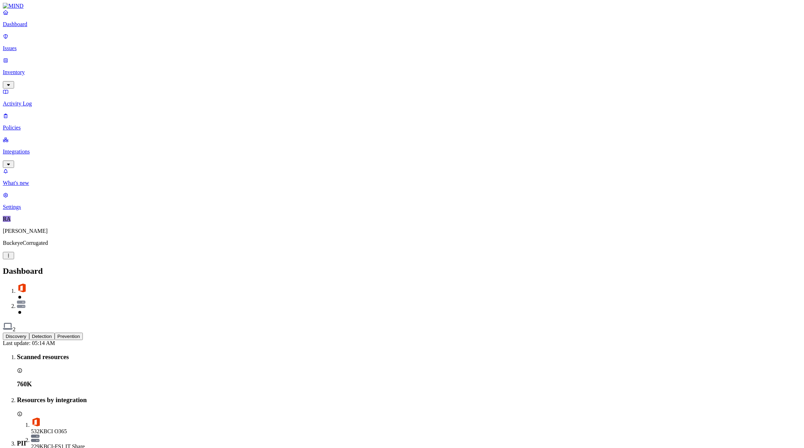 This screenshot has height=448, width=804. I want to click on p: BuckeyeCorrugated, so click(402, 243).